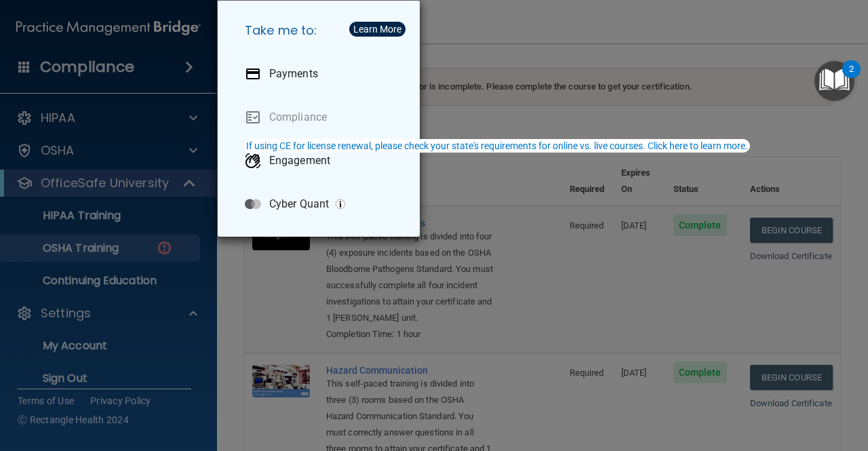 The image size is (868, 451). I want to click on p: Engagement, so click(299, 161).